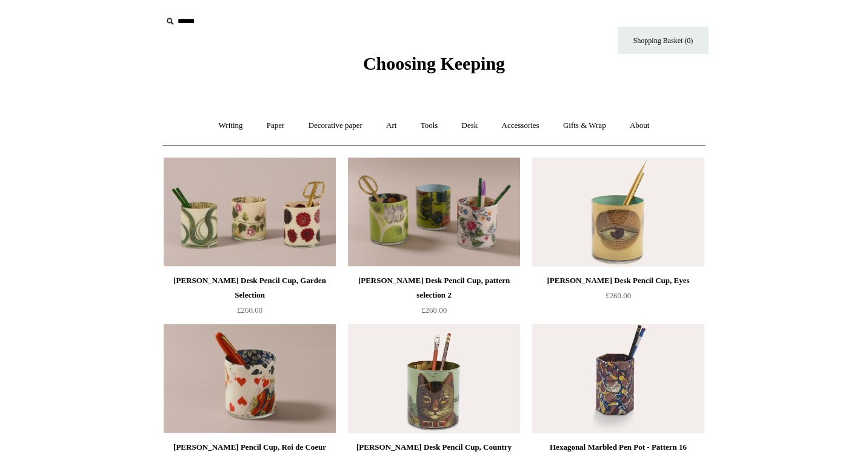 Image resolution: width=868 pixels, height=457 pixels. Describe the element at coordinates (434, 63) in the screenshot. I see `span: Choosing Keeping` at that location.